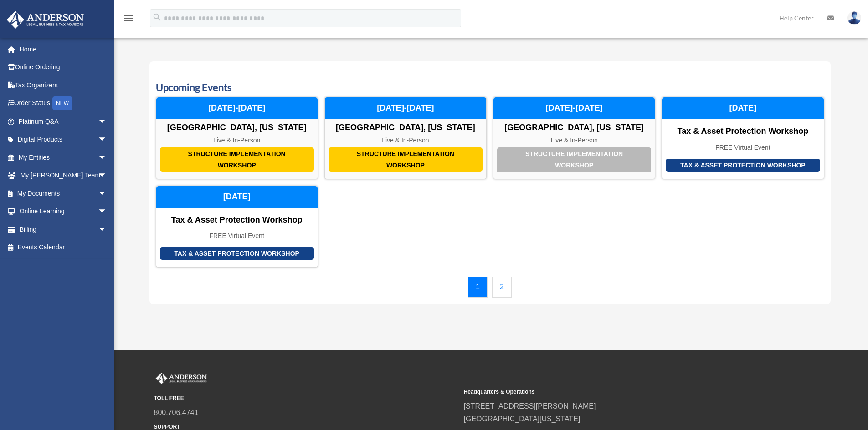 This screenshot has height=430, width=868. I want to click on a: Tax Organizers, so click(64, 85).